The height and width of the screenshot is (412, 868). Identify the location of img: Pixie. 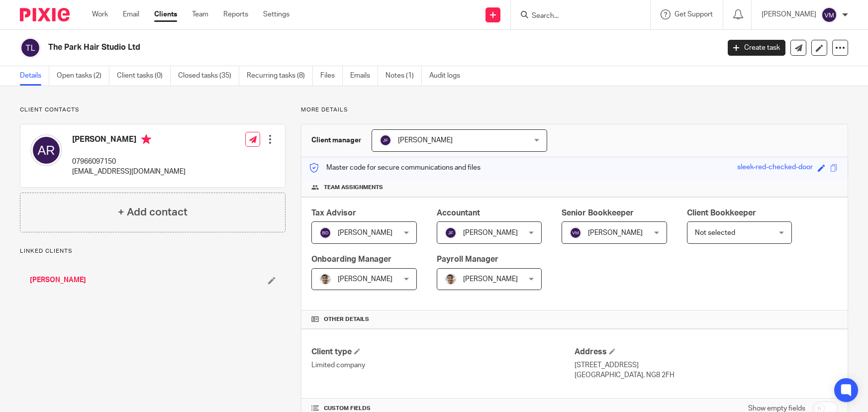
(45, 14).